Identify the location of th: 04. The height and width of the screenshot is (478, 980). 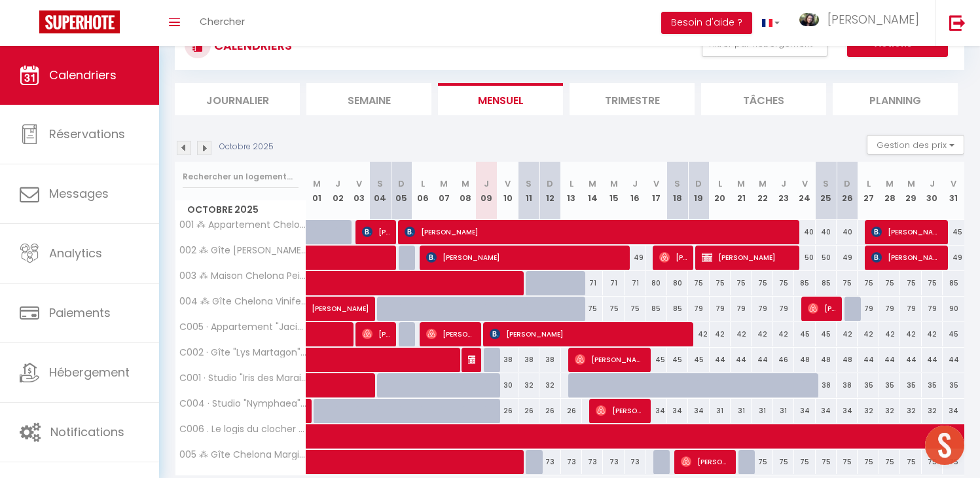
(380, 190).